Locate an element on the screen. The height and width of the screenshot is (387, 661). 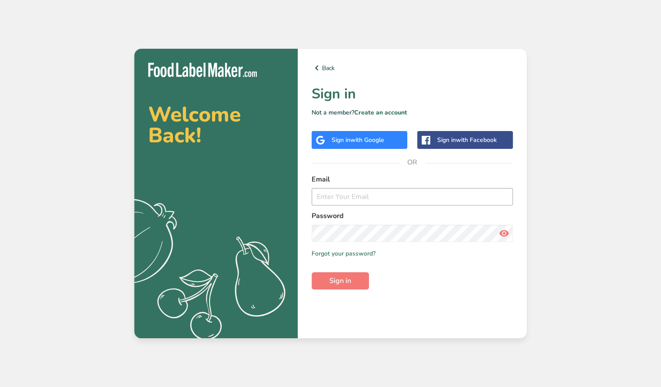
a: Forgot your password? is located at coordinates (343, 253).